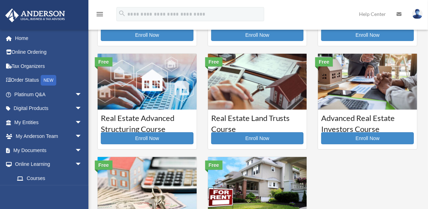 The height and width of the screenshot is (209, 428). I want to click on a: My Entitiesarrow_drop_down, so click(49, 122).